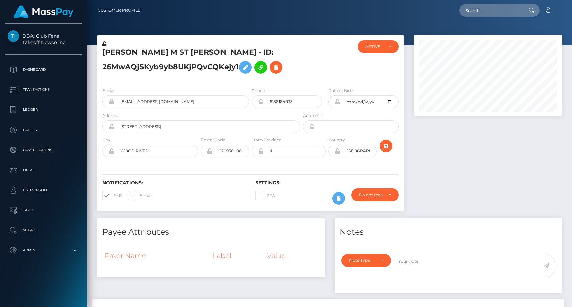 Image resolution: width=572 pixels, height=307 pixels. I want to click on p: Cancellations, so click(44, 150).